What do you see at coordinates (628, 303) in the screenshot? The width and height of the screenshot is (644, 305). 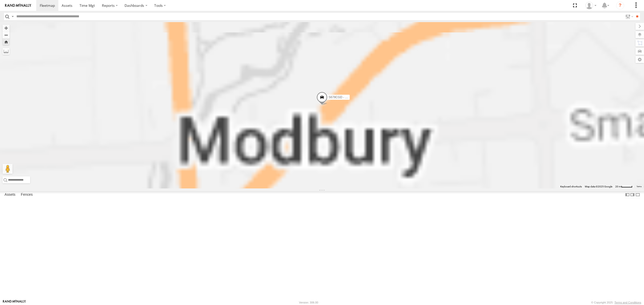 I see `a: Terms and Conditions` at bounding box center [628, 303].